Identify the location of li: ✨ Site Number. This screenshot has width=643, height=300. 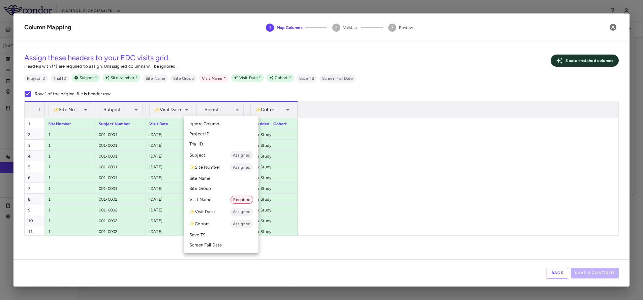
(221, 168).